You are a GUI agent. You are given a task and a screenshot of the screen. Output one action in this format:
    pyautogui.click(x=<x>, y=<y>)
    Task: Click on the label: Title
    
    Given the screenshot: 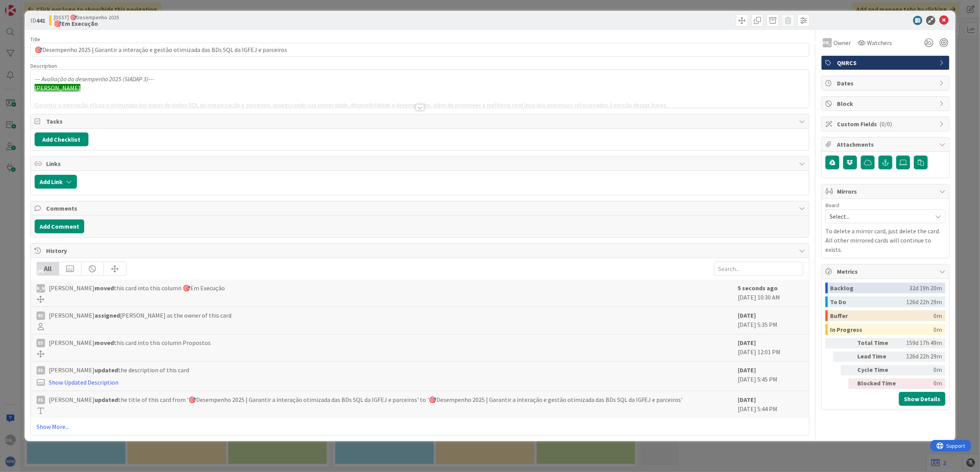 What is the action you would take?
    pyautogui.click(x=35, y=39)
    